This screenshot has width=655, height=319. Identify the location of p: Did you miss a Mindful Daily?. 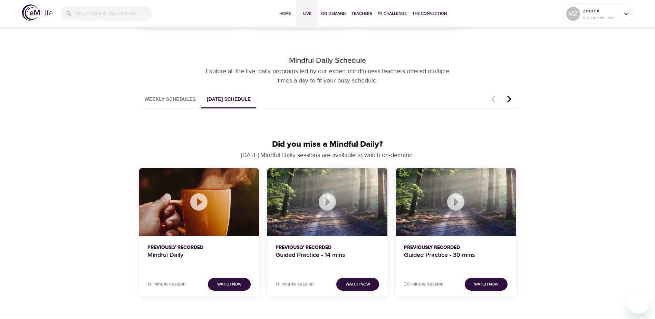
(328, 144).